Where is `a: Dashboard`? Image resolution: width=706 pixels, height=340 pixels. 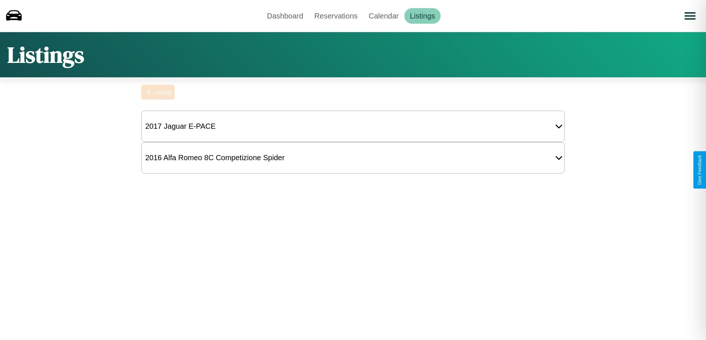
a: Dashboard is located at coordinates (285, 16).